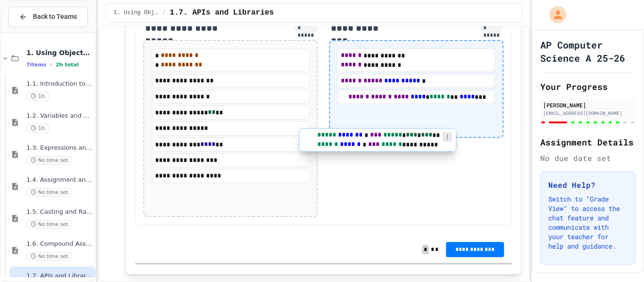 This screenshot has height=282, width=644. What do you see at coordinates (587, 158) in the screenshot?
I see `div: No due date set` at bounding box center [587, 158].